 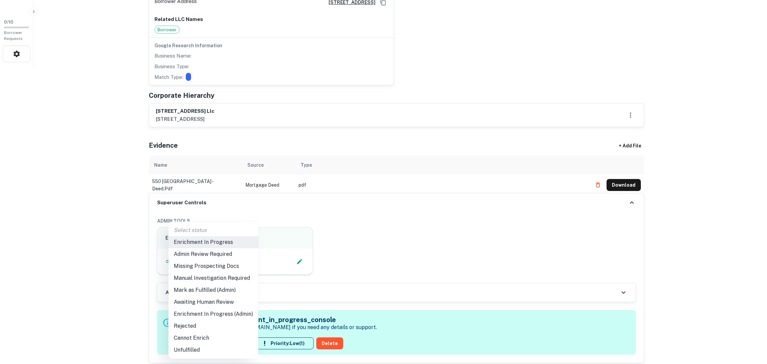 I want to click on li: Missing Prospecting Docs, so click(x=214, y=266).